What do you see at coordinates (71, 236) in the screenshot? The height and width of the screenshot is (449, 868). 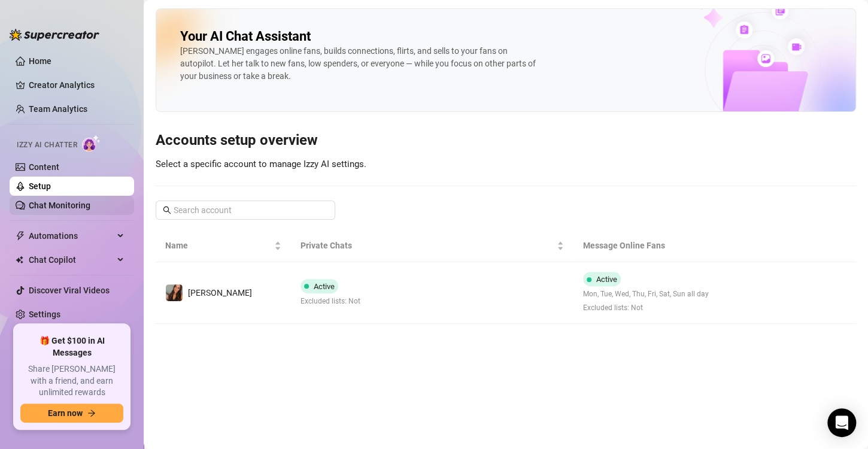 I see `span: Automations` at bounding box center [71, 236].